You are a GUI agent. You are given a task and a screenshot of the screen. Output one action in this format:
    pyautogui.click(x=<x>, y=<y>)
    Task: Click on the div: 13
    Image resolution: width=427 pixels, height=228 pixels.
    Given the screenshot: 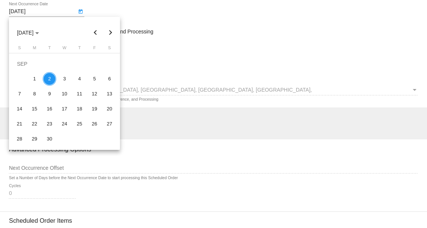 What is the action you would take?
    pyautogui.click(x=109, y=94)
    